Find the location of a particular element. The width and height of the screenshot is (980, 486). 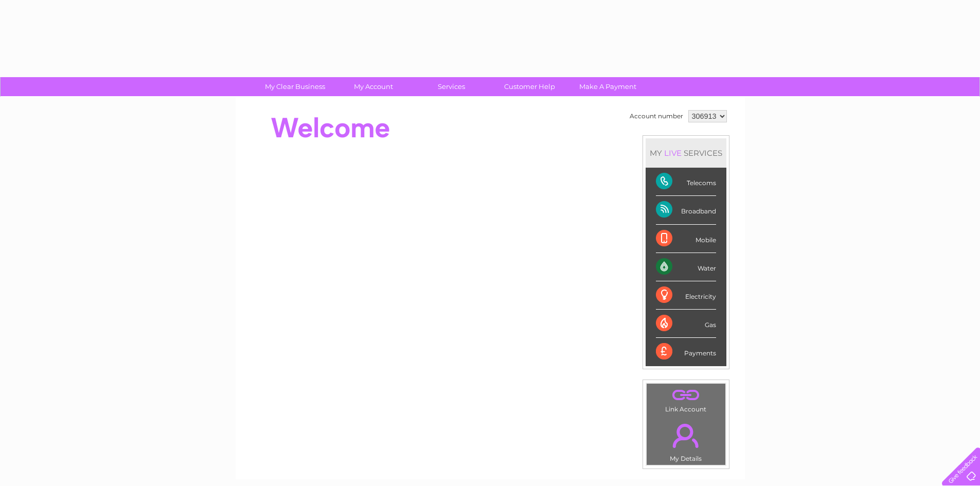

div: Broadband is located at coordinates (685, 210).